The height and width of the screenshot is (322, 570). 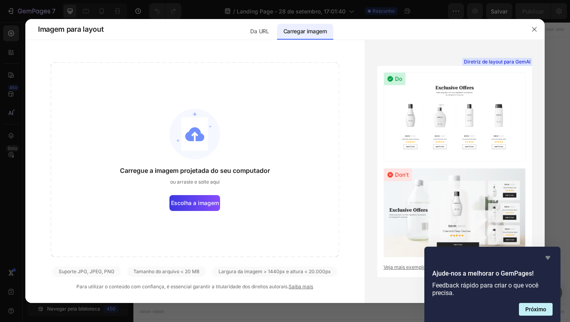 What do you see at coordinates (455, 267) in the screenshot?
I see `a: Veja mais exemplos` at bounding box center [455, 267].